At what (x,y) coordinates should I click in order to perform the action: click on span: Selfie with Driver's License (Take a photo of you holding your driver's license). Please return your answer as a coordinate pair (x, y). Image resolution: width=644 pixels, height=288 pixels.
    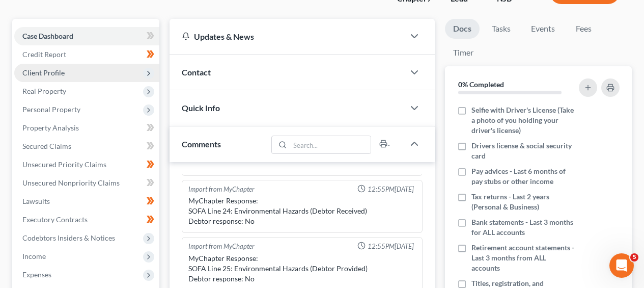
    Looking at the image, I should click on (524, 120).